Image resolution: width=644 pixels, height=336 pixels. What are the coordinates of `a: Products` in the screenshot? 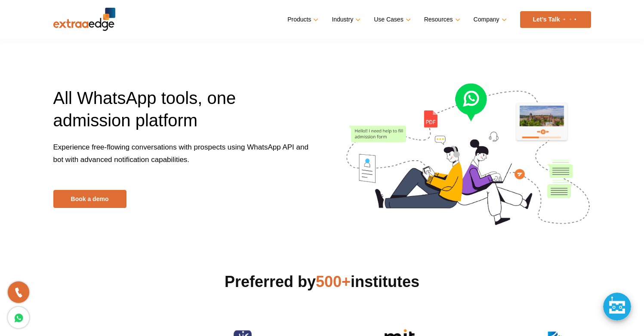 It's located at (302, 20).